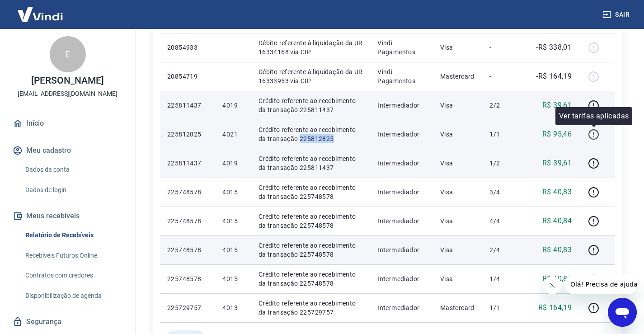 This screenshot has height=334, width=644. What do you see at coordinates (503, 192) in the screenshot?
I see `p: 3/4` at bounding box center [503, 192].